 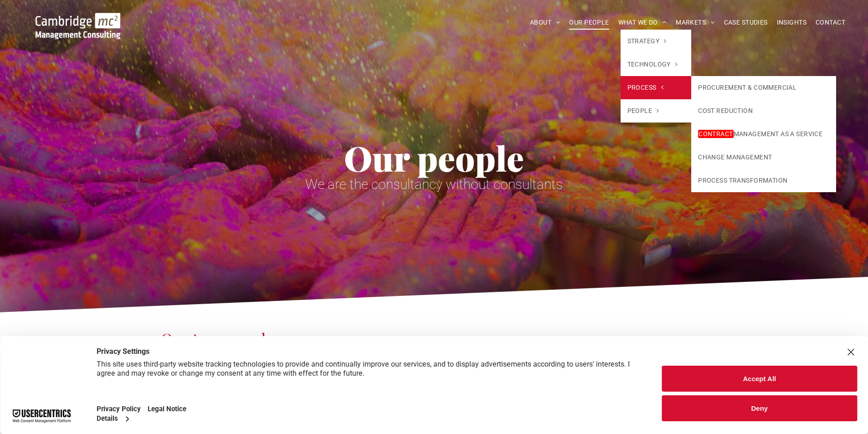 I want to click on span: TECHNOLOGY, so click(x=653, y=64).